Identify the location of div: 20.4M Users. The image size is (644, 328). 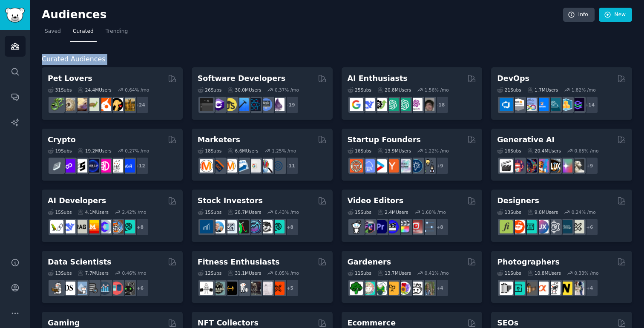
(544, 151).